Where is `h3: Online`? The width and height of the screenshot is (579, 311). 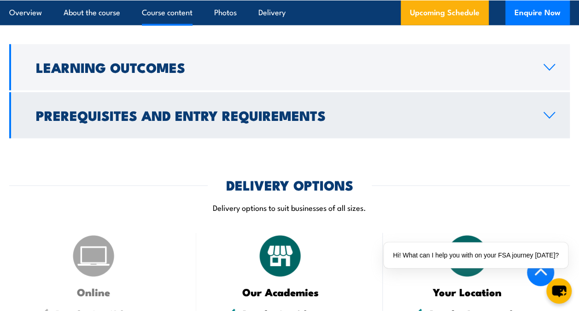
h3: Online is located at coordinates (94, 291).